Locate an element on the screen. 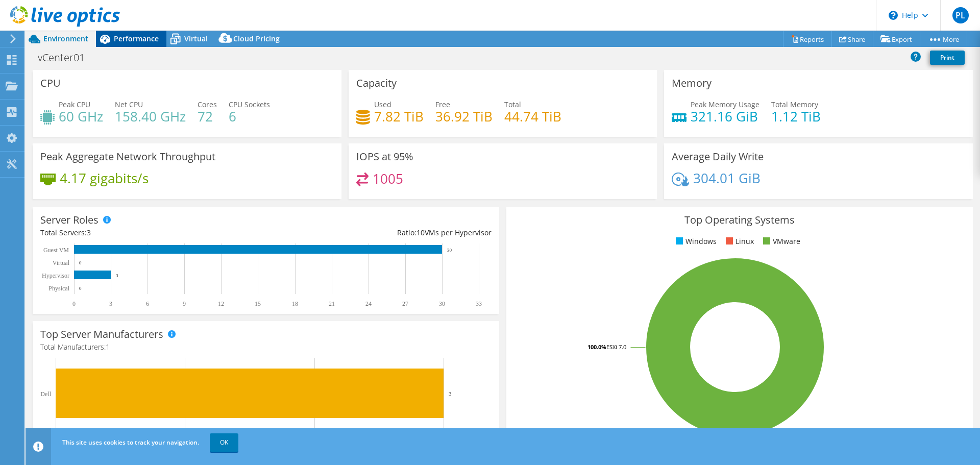  span: 1 is located at coordinates (108, 347).